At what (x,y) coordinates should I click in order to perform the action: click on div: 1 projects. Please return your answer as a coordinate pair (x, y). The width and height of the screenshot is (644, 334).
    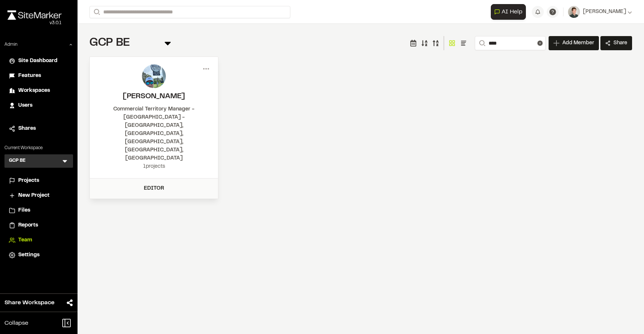
    Looking at the image, I should click on (153, 167).